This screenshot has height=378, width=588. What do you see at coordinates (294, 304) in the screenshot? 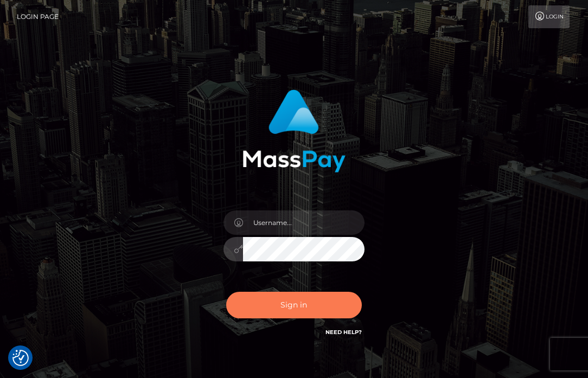
I see `button: Sign in` at bounding box center [294, 304].